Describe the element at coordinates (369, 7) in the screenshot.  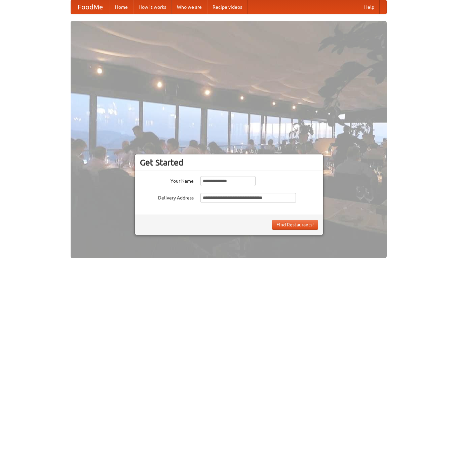
I see `a: Help` at that location.